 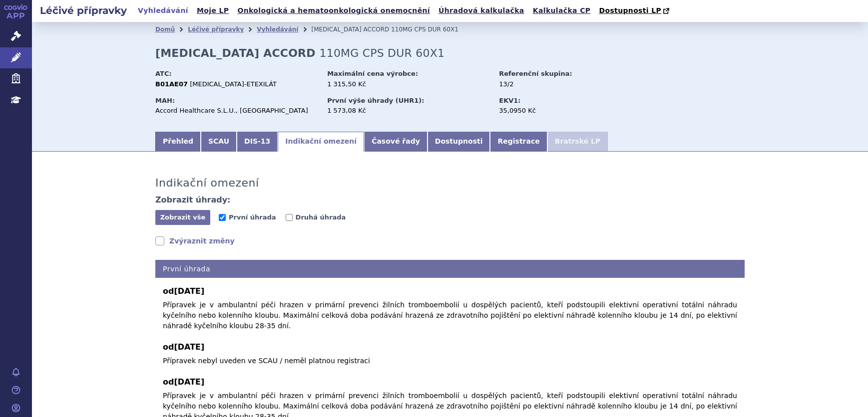 I want to click on a: Dostupnosti LP, so click(x=635, y=11).